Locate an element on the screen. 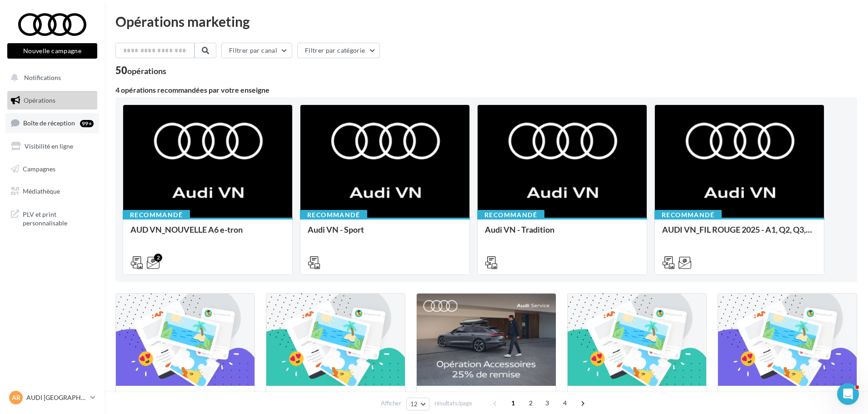 The height and width of the screenshot is (414, 868). span: Campagnes is located at coordinates (39, 168).